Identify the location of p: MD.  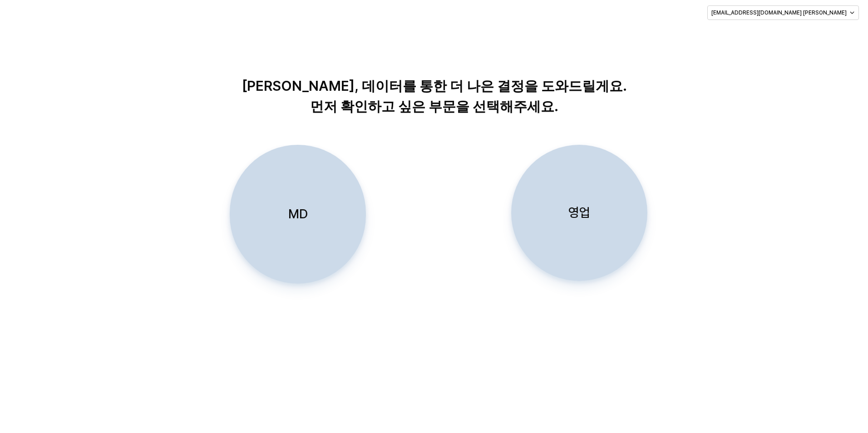
(298, 214).